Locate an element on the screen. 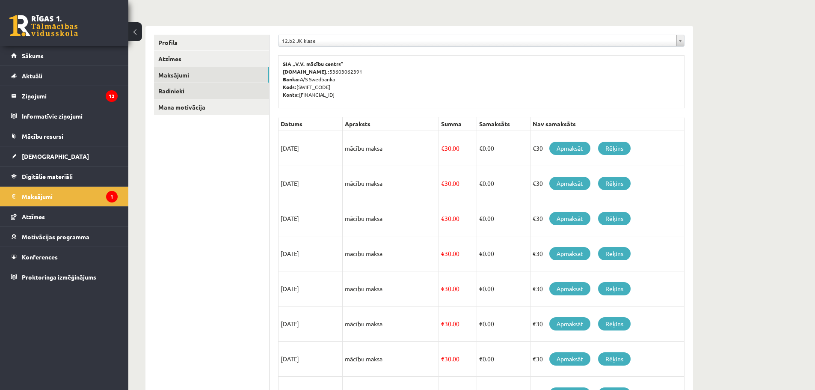 The image size is (815, 390). a: Proktoringa izmēģinājums is located at coordinates (64, 277).